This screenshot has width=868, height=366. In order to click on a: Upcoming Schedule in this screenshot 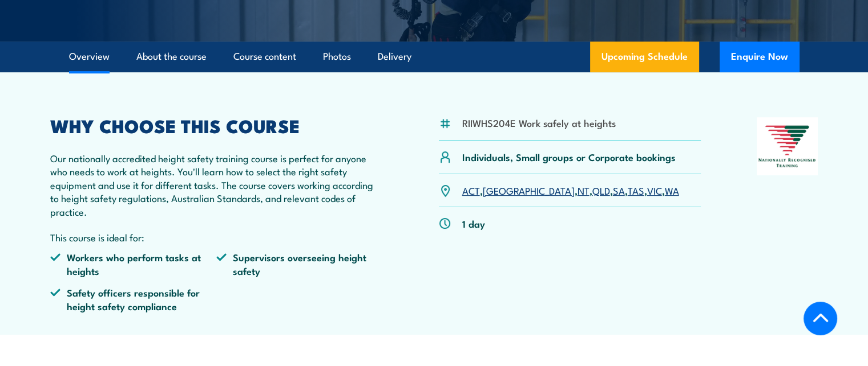, I will do `click(644, 57)`.